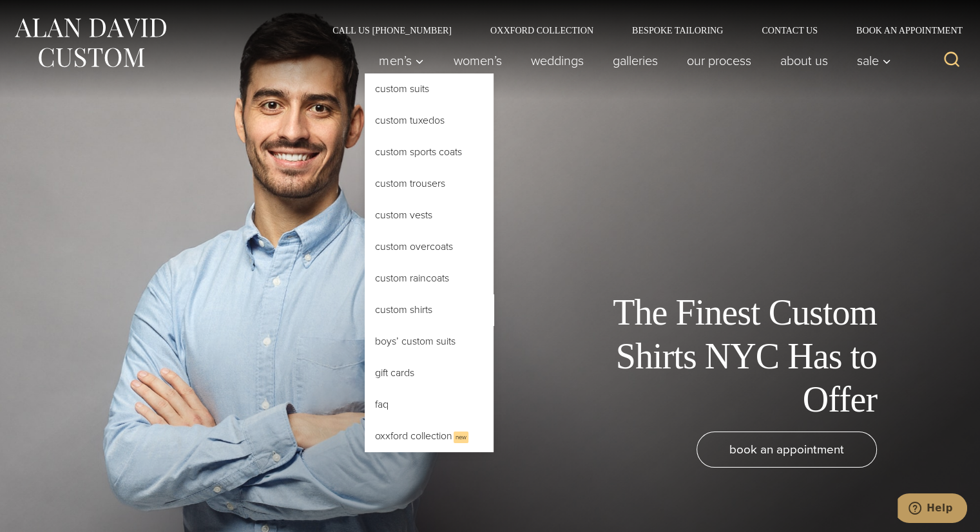 The width and height of the screenshot is (980, 532). What do you see at coordinates (429, 404) in the screenshot?
I see `a: FAQ` at bounding box center [429, 404].